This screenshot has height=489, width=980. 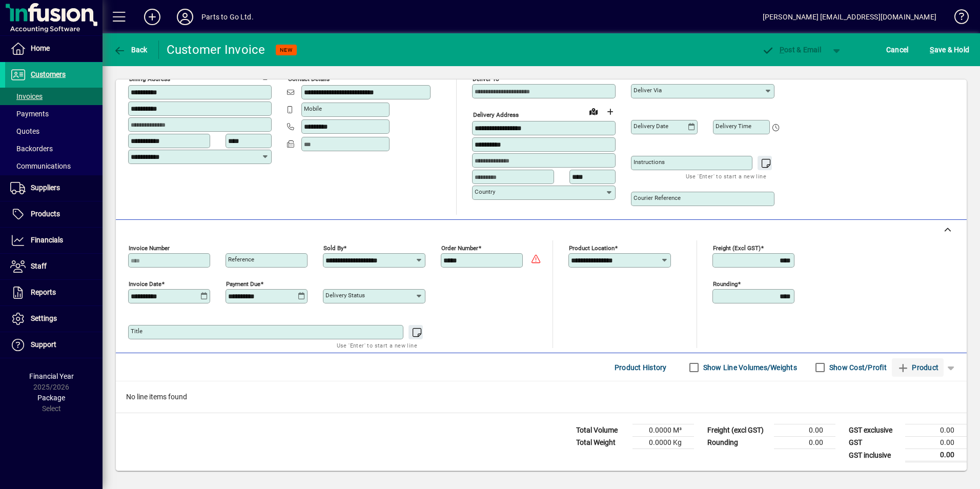 What do you see at coordinates (130, 49) in the screenshot?
I see `span: Back` at bounding box center [130, 49].